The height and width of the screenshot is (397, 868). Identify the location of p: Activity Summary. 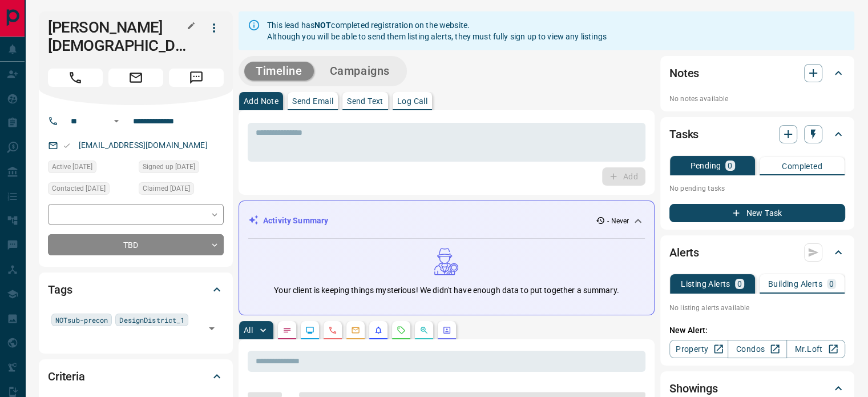
(295, 220).